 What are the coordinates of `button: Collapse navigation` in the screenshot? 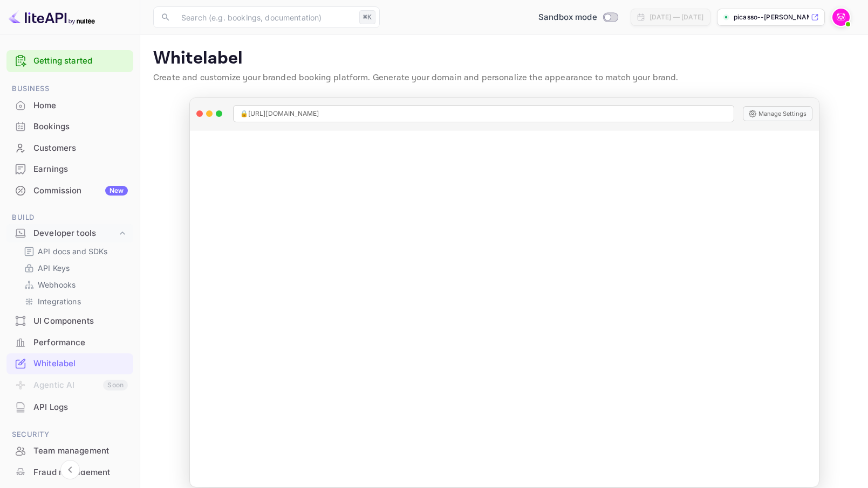 It's located at (70, 470).